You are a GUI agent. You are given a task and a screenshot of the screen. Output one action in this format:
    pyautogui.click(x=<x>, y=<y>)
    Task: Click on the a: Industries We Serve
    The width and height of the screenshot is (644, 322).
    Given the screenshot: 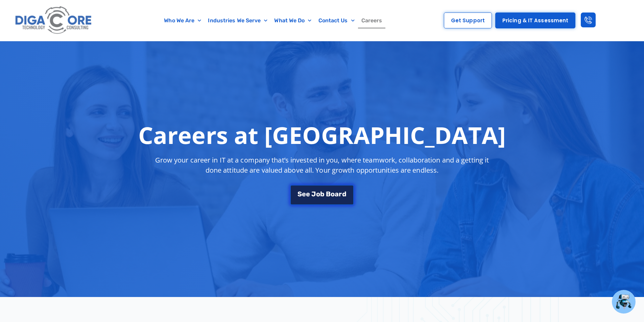 What is the action you would take?
    pyautogui.click(x=238, y=21)
    